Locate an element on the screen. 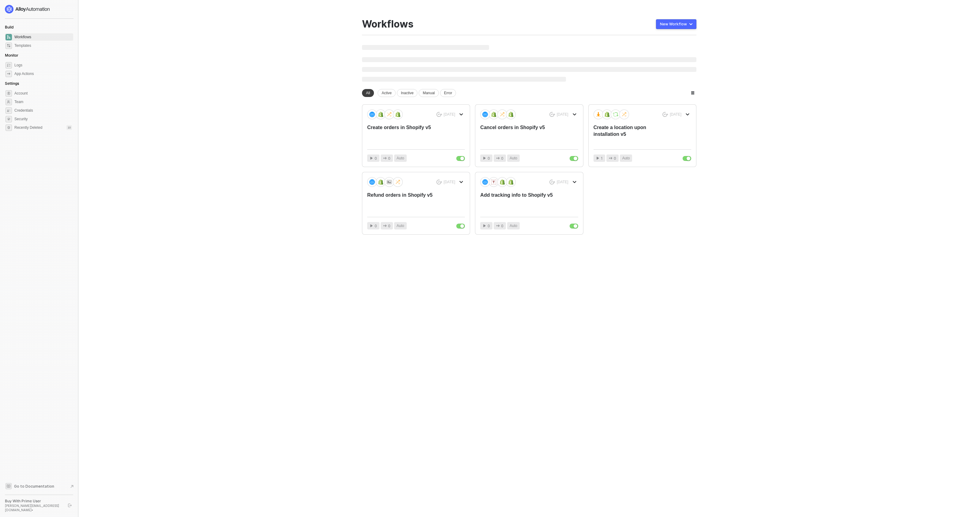 This screenshot has width=980, height=517. div: Inactive is located at coordinates (407, 93).